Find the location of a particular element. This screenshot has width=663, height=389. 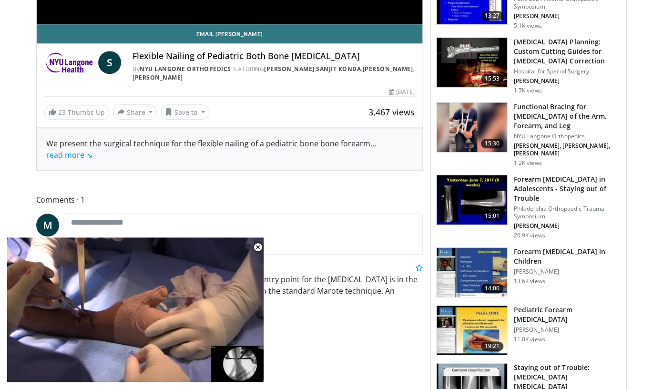

span: 14:00 is located at coordinates (492, 288).